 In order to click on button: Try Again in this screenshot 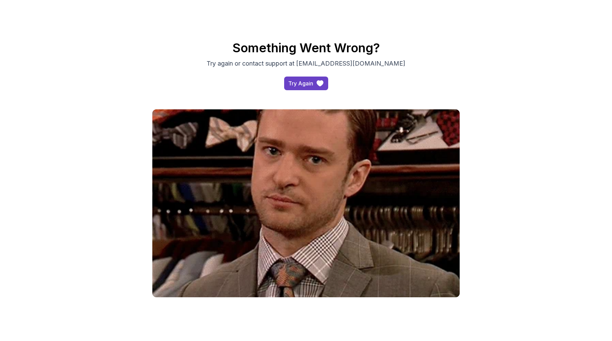, I will do `click(306, 83)`.